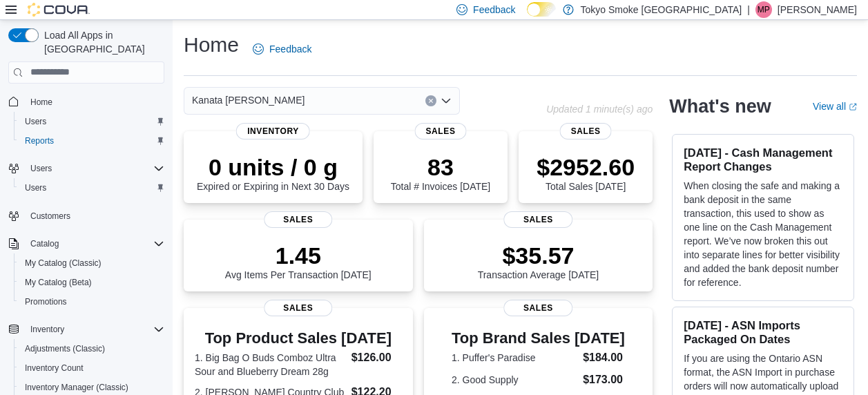 This screenshot has height=395, width=868. I want to click on a: View allExternal link, so click(835, 106).